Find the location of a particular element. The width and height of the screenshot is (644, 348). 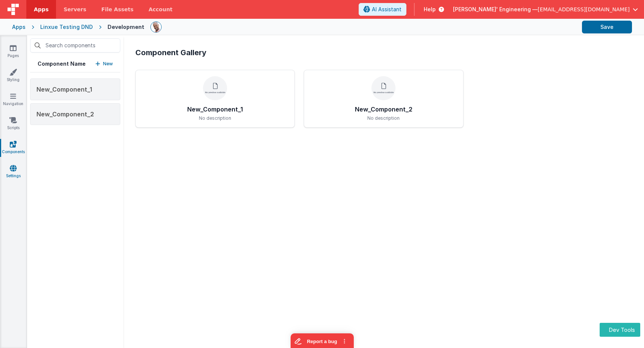

span: More options is located at coordinates (54, 8).